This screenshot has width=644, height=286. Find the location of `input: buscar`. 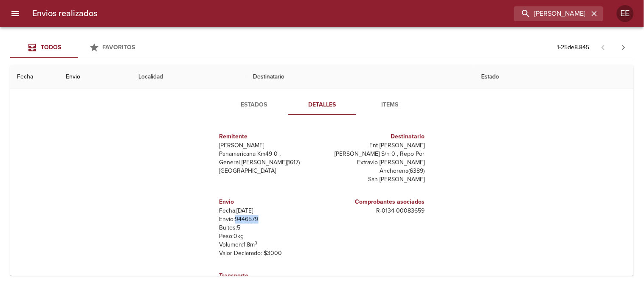

input: buscar is located at coordinates (552, 14).